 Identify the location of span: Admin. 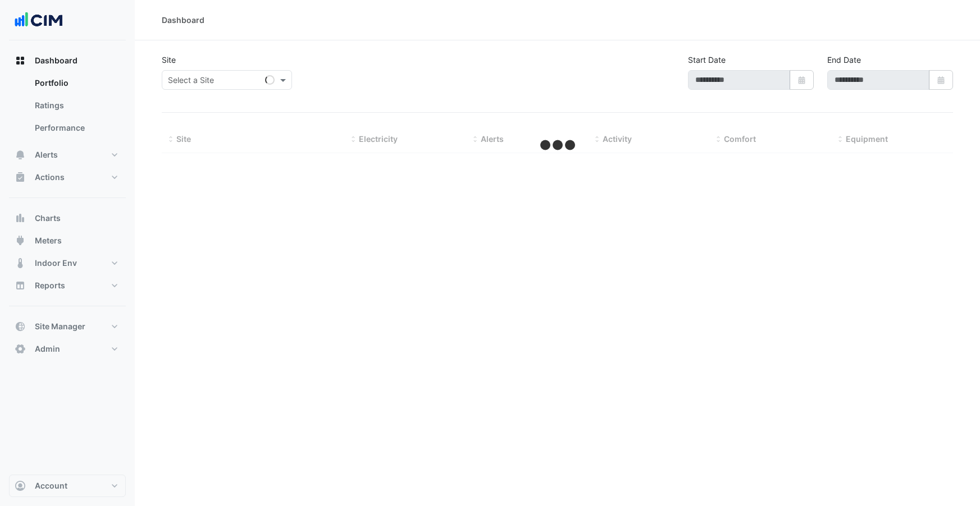
(47, 349).